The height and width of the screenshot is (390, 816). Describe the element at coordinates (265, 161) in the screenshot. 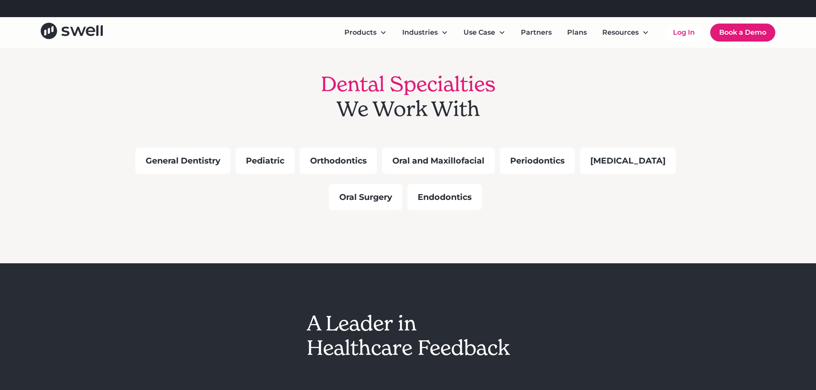

I see `div: Pediatric` at that location.